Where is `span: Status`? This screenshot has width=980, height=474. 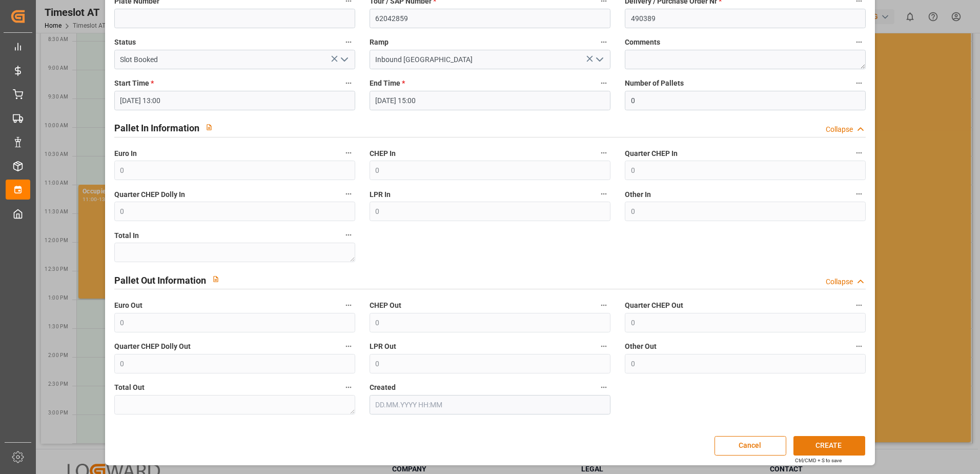
span: Status is located at coordinates (125, 42).